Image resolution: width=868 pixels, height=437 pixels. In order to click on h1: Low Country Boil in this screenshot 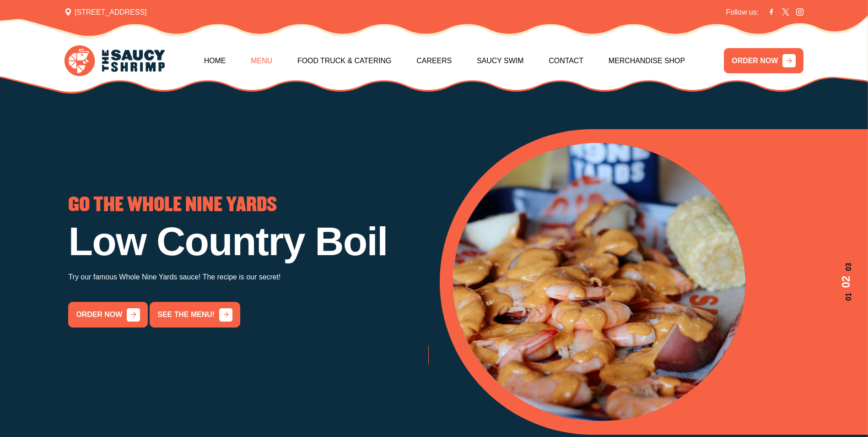, I will do `click(248, 242)`.